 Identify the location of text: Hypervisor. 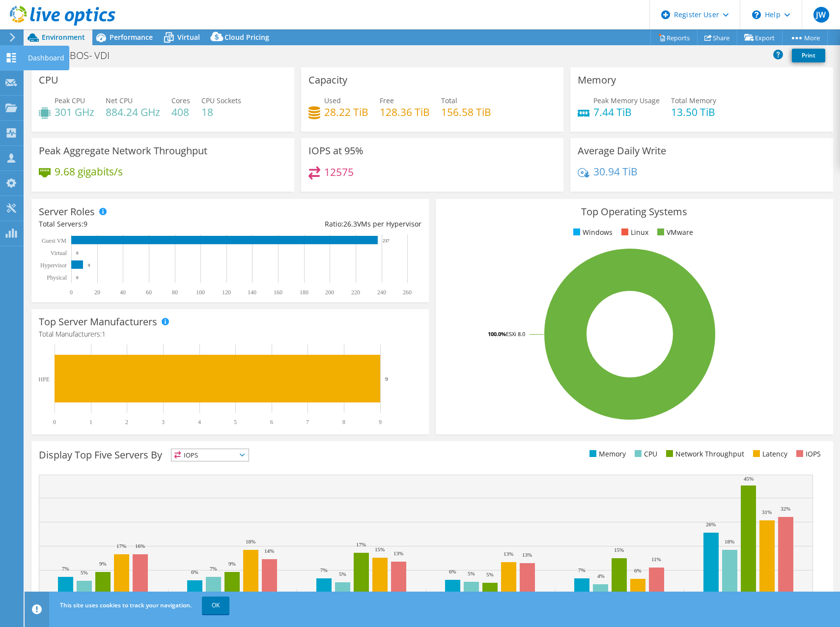
(54, 265).